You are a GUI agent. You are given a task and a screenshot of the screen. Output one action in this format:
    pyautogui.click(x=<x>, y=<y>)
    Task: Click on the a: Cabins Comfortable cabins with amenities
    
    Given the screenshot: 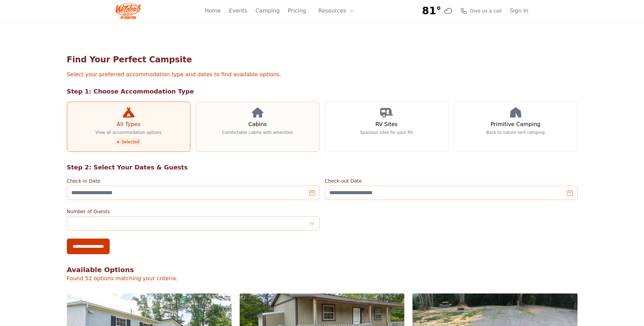 What is the action you would take?
    pyautogui.click(x=258, y=127)
    